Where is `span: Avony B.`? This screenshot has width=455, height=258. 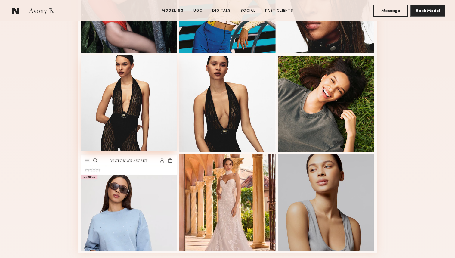
span: Avony B. is located at coordinates (42, 11).